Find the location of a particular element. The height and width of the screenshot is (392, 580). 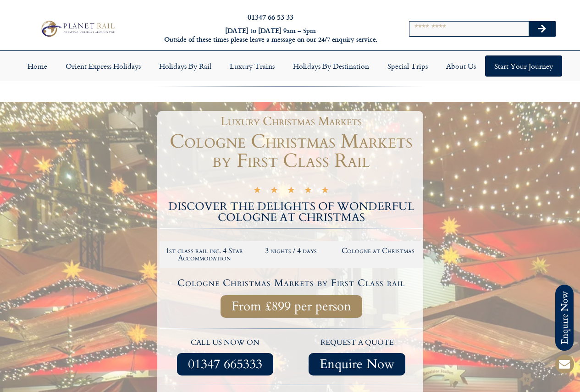

a: 01347 665333 is located at coordinates (225, 364).